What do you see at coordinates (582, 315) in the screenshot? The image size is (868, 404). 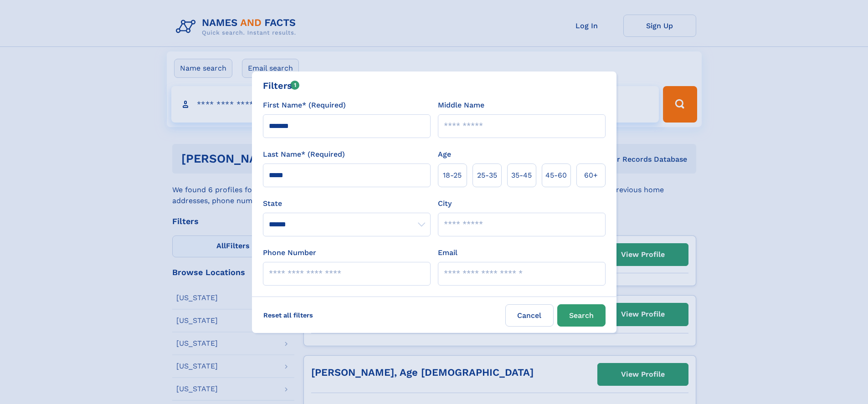 I see `button: Search` at bounding box center [582, 315].